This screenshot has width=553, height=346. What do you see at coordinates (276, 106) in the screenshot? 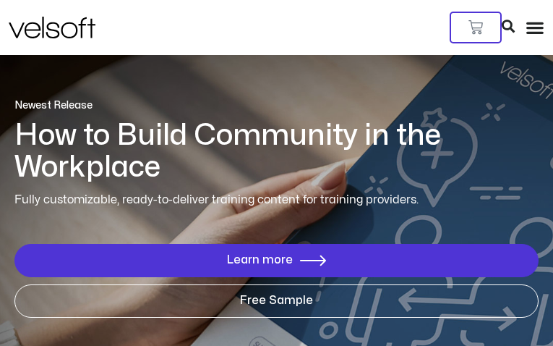
I see `p: Newest Release` at bounding box center [276, 106].